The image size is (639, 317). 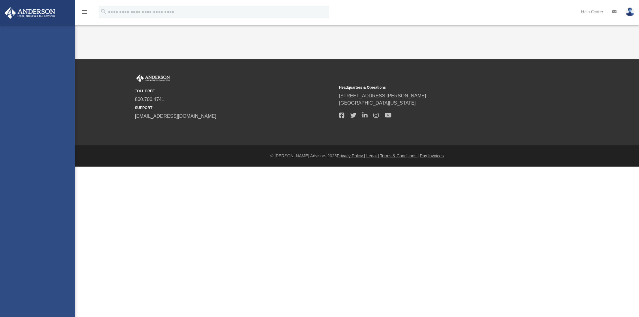 I want to click on small: SUPPORT, so click(x=235, y=108).